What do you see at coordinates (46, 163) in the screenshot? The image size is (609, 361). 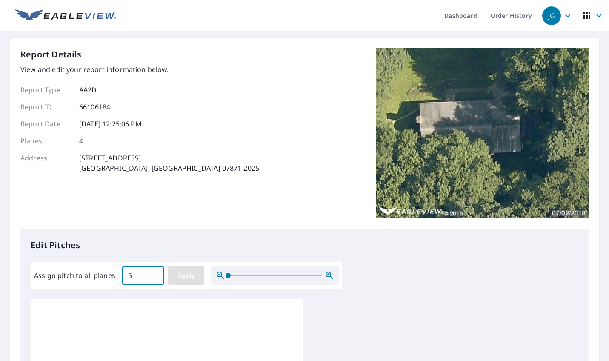 I see `p: Address` at bounding box center [46, 163].